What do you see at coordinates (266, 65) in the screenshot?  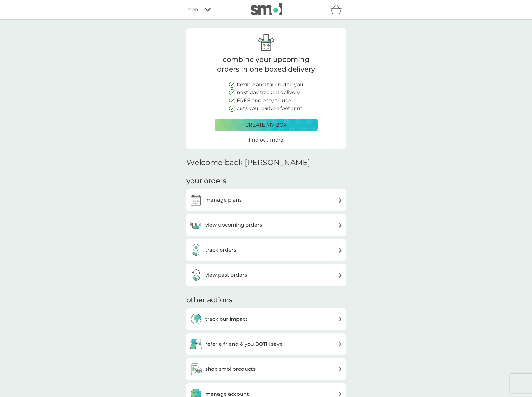 I see `p: combine your upcoming orders in one boxed delivery` at bounding box center [266, 65].